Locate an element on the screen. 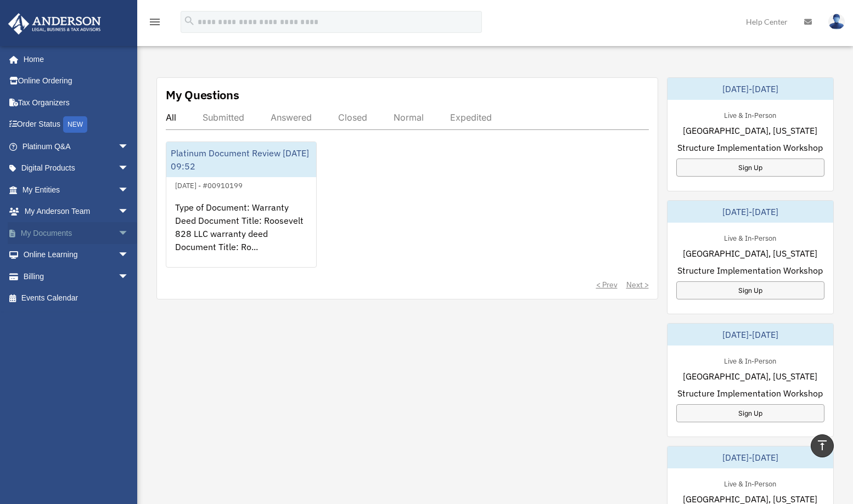 This screenshot has width=853, height=504. a: My Anderson Teamarrow_drop_down is located at coordinates (77, 212).